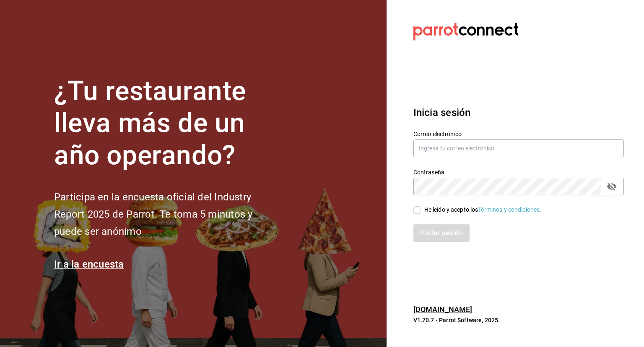  I want to click on h2: Participa en la encuesta oficial del Industry Report 2025 de Parrot. Te toma 5 minutos y puede se..., so click(167, 214).